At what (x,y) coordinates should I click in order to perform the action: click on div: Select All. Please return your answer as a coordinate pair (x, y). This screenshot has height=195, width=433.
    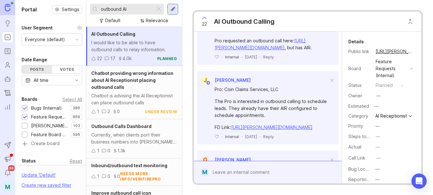
    Looking at the image, I should click on (72, 99).